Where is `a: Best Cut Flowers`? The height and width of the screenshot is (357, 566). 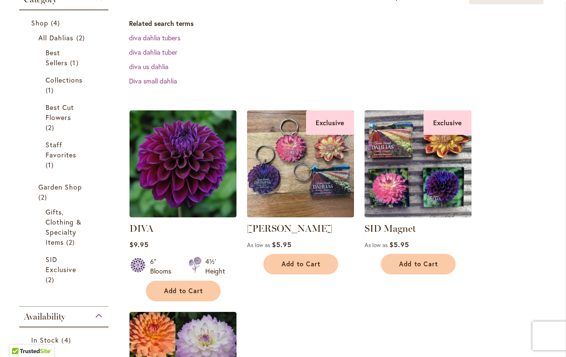 a: Best Cut Flowers is located at coordinates (65, 117).